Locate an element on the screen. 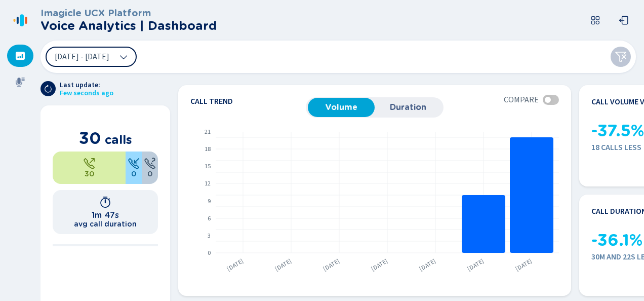 The image size is (644, 301). svg: mic-fill is located at coordinates (20, 82).